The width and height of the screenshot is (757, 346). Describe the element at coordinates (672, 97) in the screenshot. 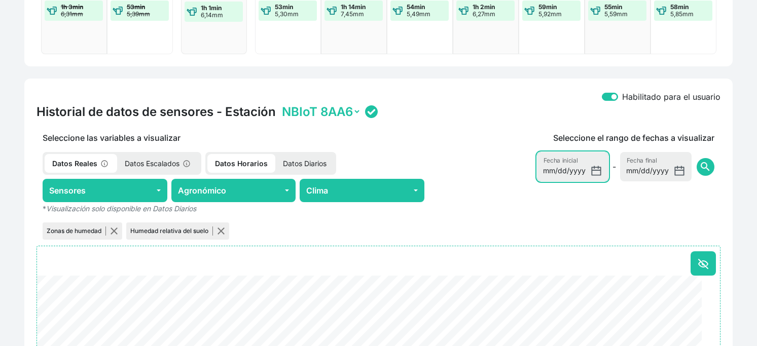

I see `label: Habilitado para el usuario` at that location.